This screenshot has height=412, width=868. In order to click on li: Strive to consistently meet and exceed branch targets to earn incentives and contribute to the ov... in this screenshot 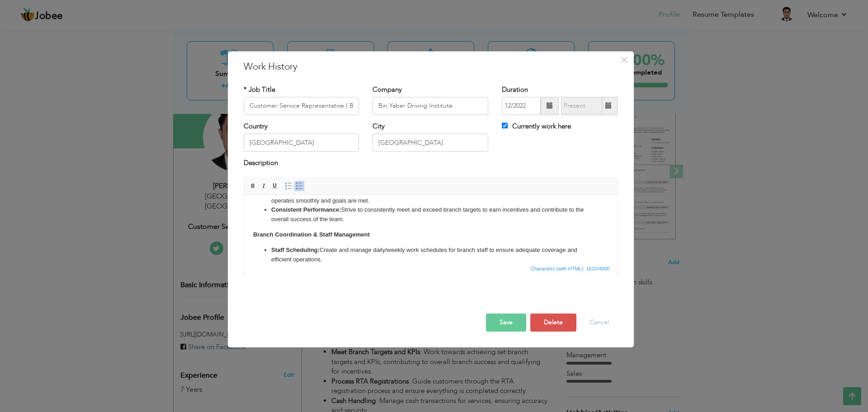, I will do `click(187, 20)`.